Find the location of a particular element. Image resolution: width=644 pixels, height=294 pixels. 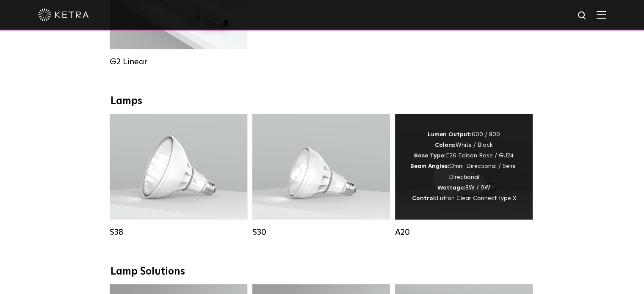

strong: Colors: is located at coordinates (445, 145).